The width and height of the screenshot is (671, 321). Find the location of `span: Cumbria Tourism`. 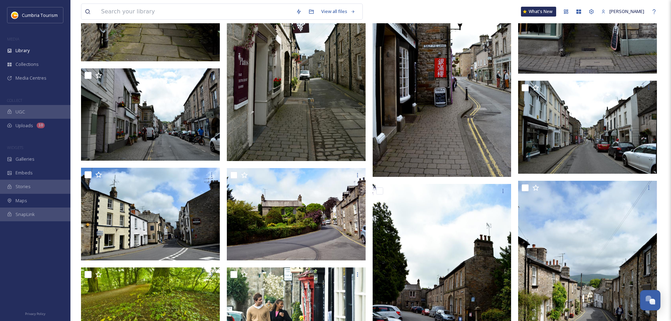

span: Cumbria Tourism is located at coordinates (40, 15).